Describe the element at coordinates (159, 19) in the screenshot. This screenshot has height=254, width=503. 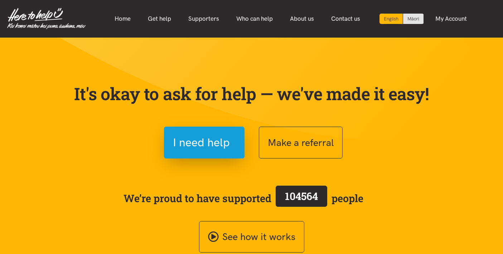
I see `a: Get help` at that location.